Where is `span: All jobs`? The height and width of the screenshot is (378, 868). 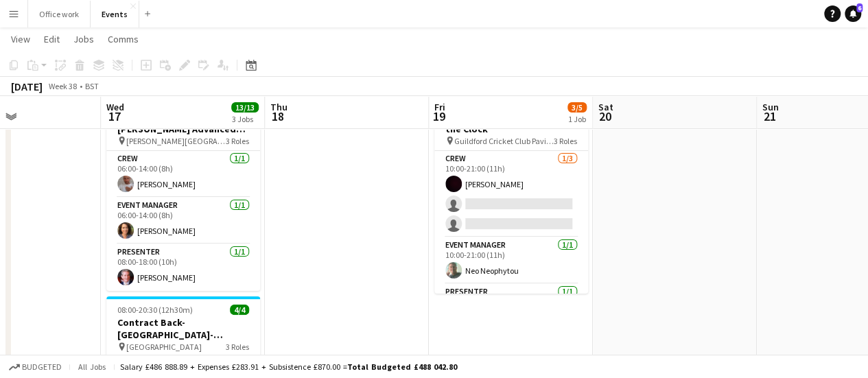
span: All jobs is located at coordinates (92, 366).